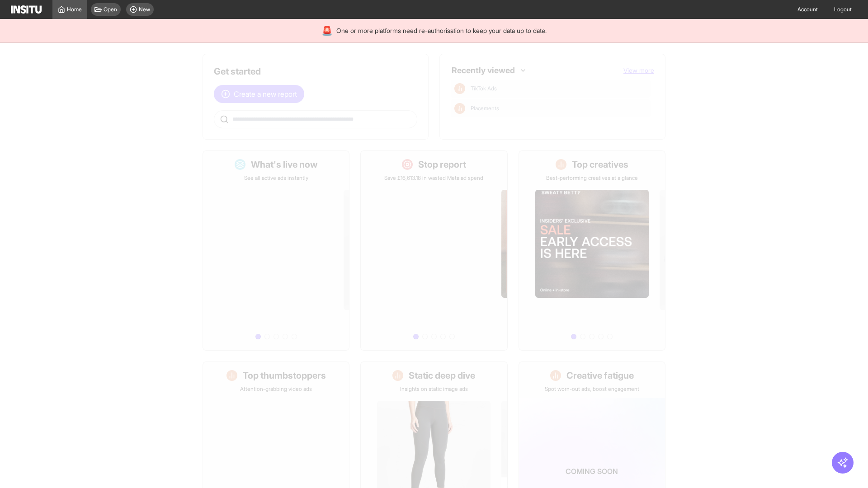 Image resolution: width=868 pixels, height=488 pixels. Describe the element at coordinates (441, 30) in the screenshot. I see `span: One or more platforms need re-authorisation to keep your data up to date.` at that location.